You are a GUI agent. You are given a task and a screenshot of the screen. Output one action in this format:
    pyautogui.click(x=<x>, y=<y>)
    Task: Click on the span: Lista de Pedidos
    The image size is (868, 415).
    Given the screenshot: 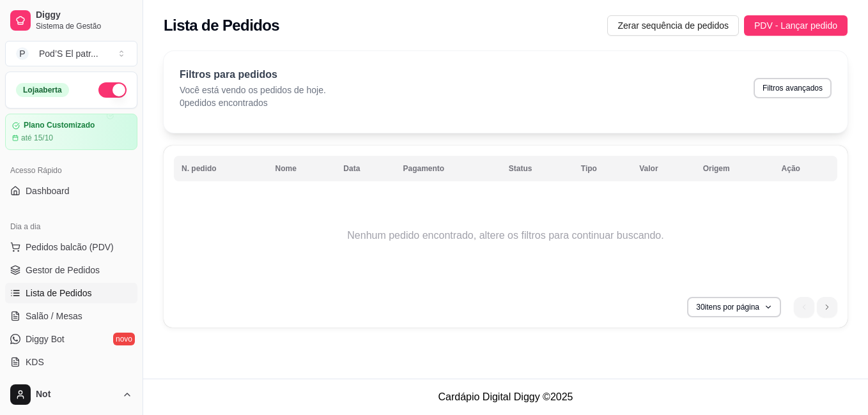 What is the action you would take?
    pyautogui.click(x=59, y=293)
    